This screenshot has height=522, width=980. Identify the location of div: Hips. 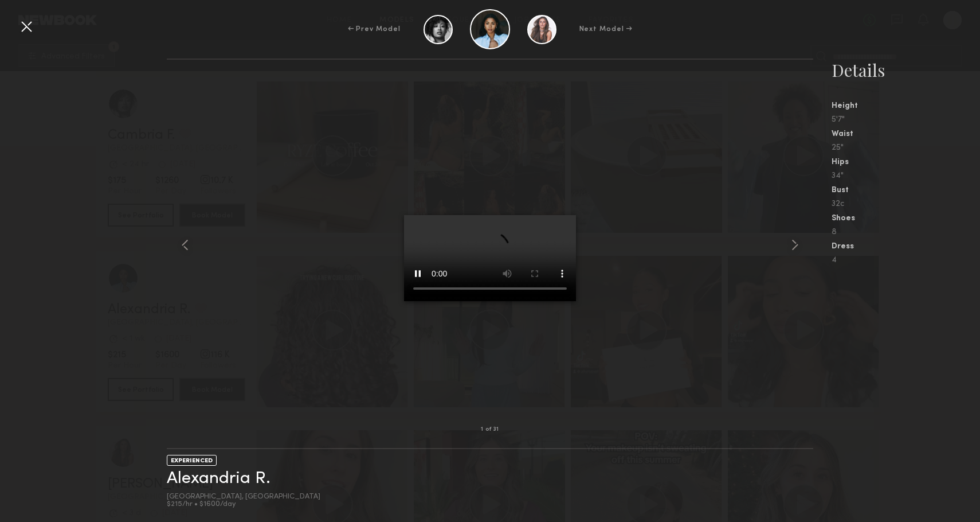
(906, 162).